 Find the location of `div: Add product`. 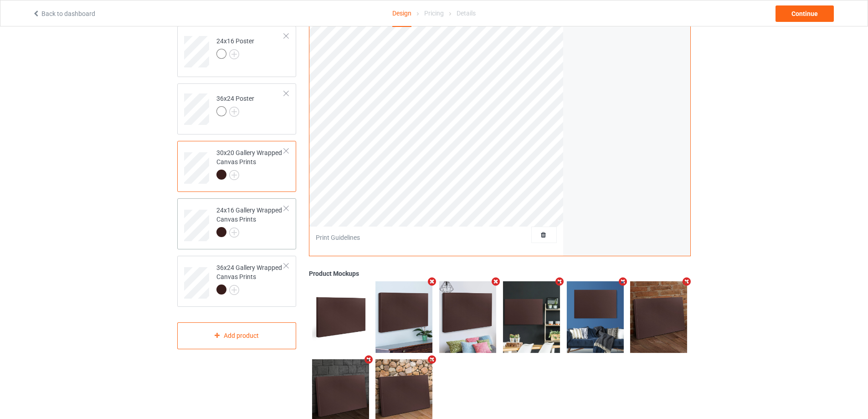

div: Add product is located at coordinates (236, 335).